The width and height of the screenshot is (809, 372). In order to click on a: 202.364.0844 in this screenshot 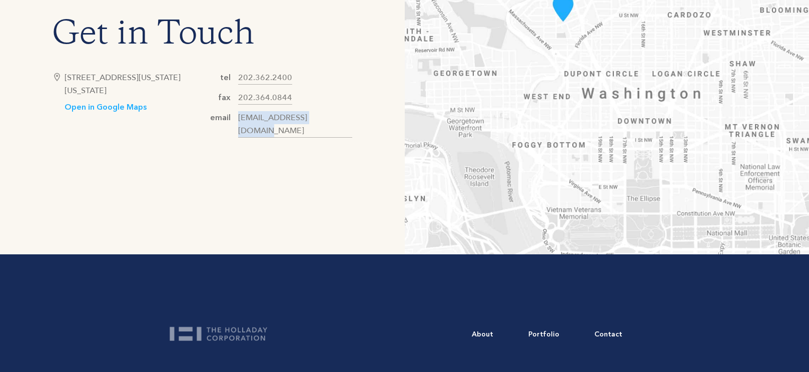, I will do `click(265, 98)`.